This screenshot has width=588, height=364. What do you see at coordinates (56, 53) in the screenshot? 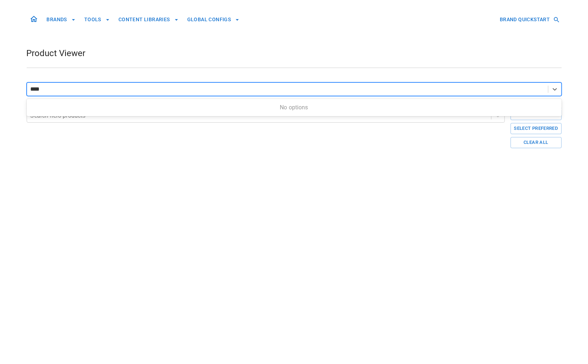
I see `h1: Product Viewer` at bounding box center [56, 53].